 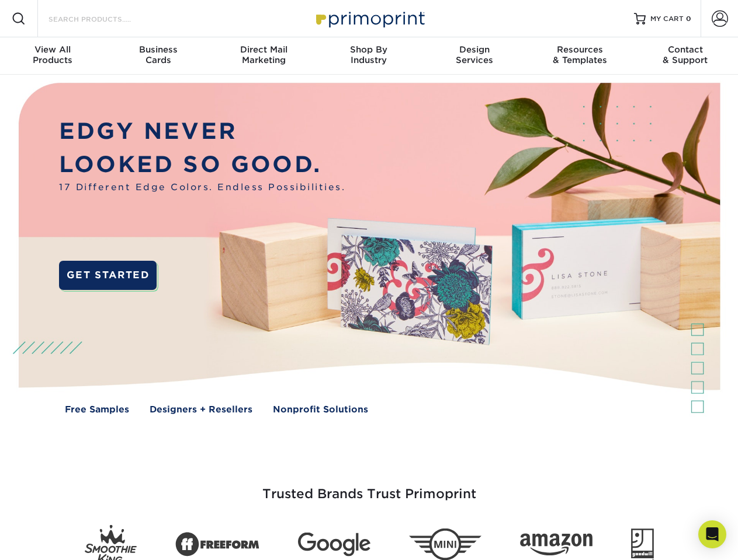 I want to click on div: Services, so click(x=475, y=55).